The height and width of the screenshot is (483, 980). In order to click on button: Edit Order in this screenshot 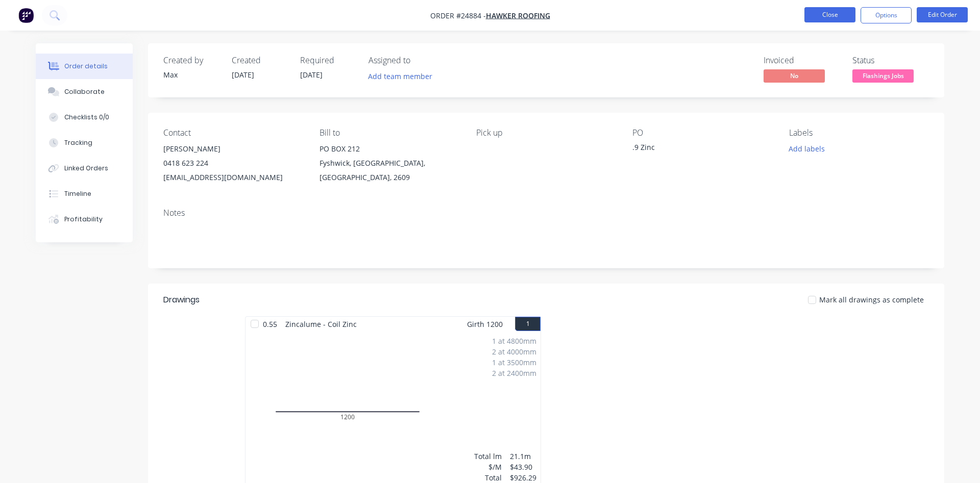, I will do `click(942, 15)`.